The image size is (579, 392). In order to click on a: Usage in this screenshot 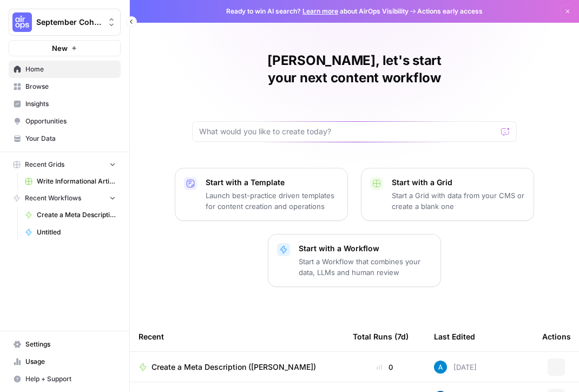, I will do `click(64, 362)`.